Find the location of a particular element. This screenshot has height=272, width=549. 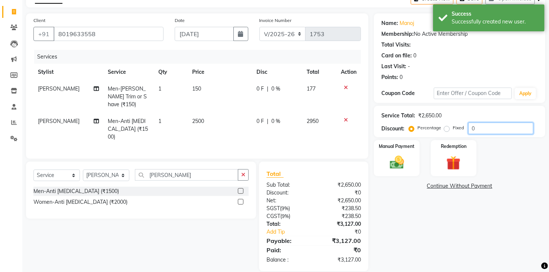

div: Points: is located at coordinates (390, 77).